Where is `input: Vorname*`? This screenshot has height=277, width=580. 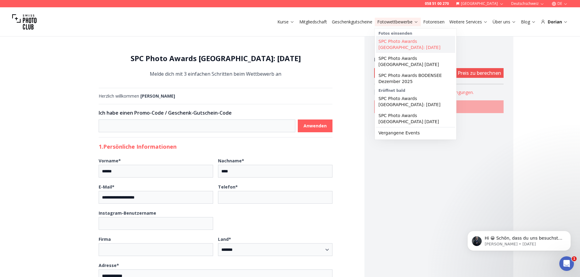 input: Vorname* is located at coordinates (156, 171).